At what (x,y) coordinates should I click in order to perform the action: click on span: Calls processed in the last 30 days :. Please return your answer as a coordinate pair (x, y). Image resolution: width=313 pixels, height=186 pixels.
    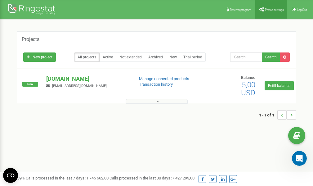
    Looking at the image, I should click on (152, 178).